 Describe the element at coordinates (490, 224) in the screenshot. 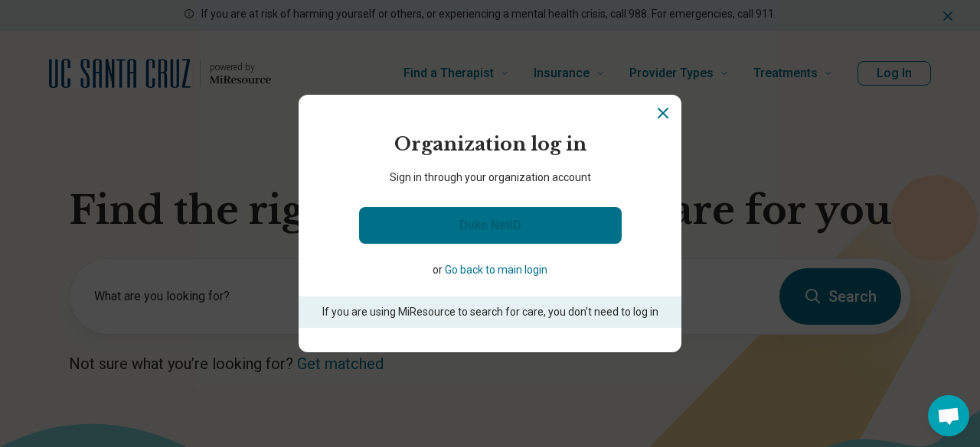

I see `section: Login Dialog` at that location.